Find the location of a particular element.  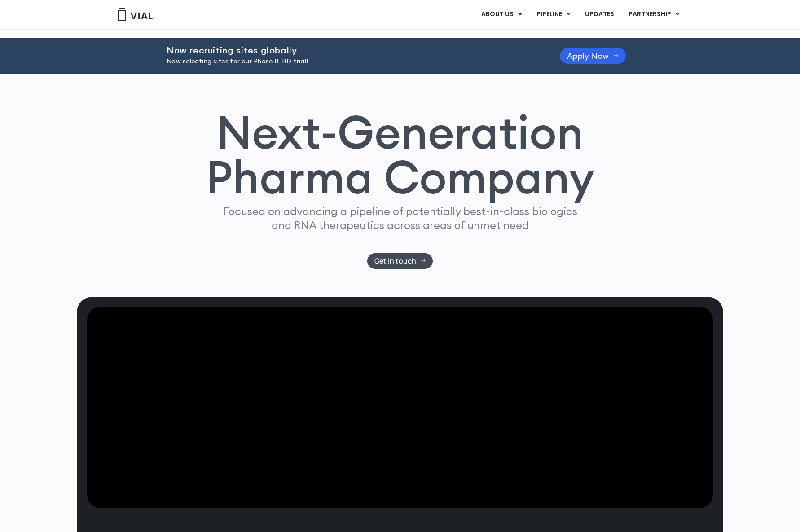

p: Focused on advancing a pipeline of potentially best-in-class biologics and RNA therapeutics acros... is located at coordinates (400, 218).